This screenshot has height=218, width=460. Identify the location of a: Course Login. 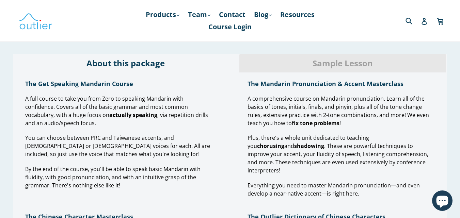
(230, 27).